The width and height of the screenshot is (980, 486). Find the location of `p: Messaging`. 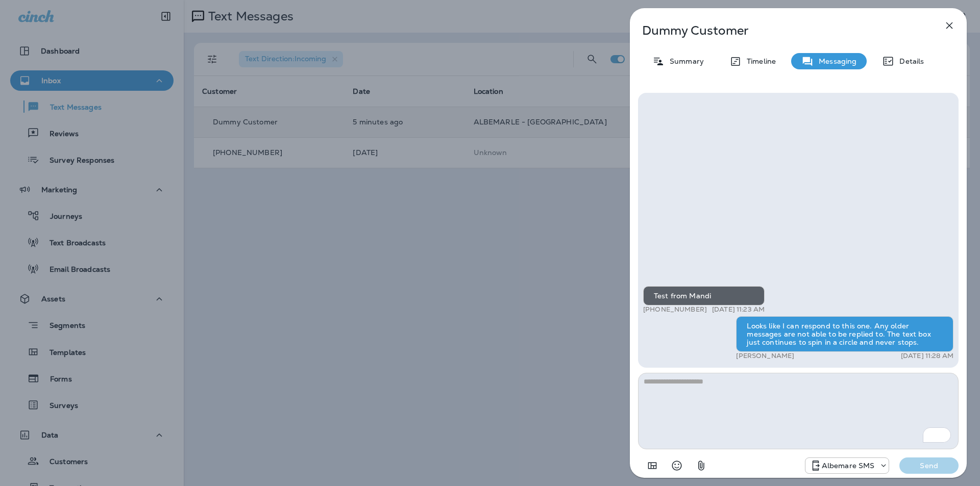

p: Messaging is located at coordinates (835, 61).